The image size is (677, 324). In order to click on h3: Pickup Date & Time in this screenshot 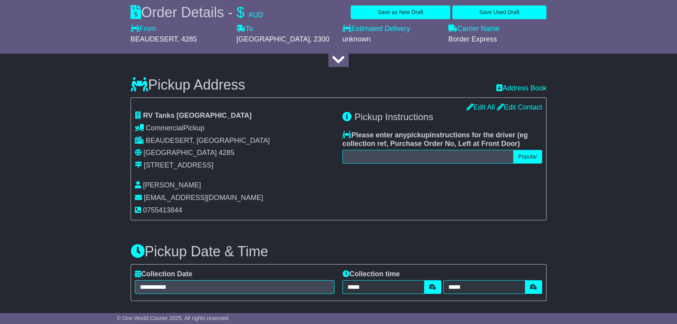, I will do `click(339, 251)`.